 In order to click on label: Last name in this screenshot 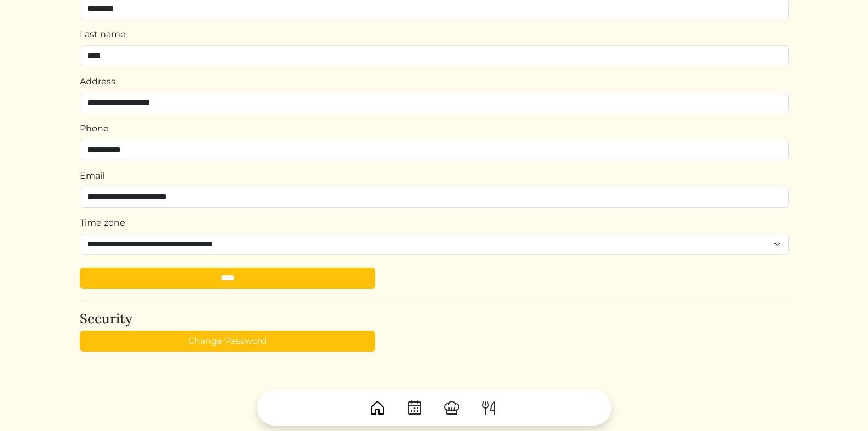, I will do `click(103, 35)`.